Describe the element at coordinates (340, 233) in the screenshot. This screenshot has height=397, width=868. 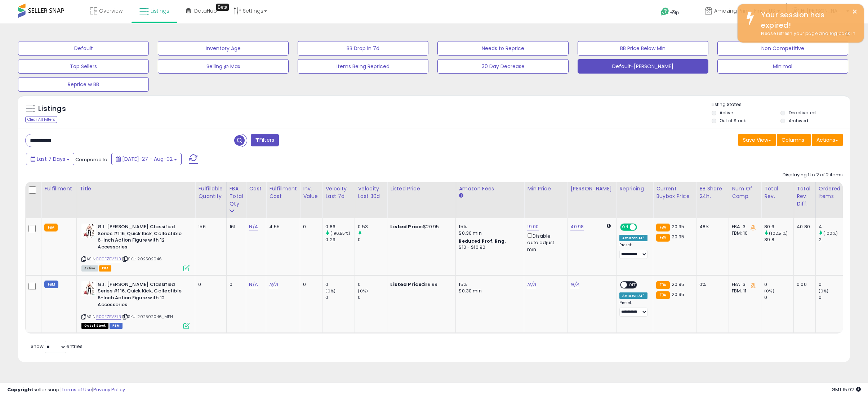
I see `small: (196.55%)` at that location.